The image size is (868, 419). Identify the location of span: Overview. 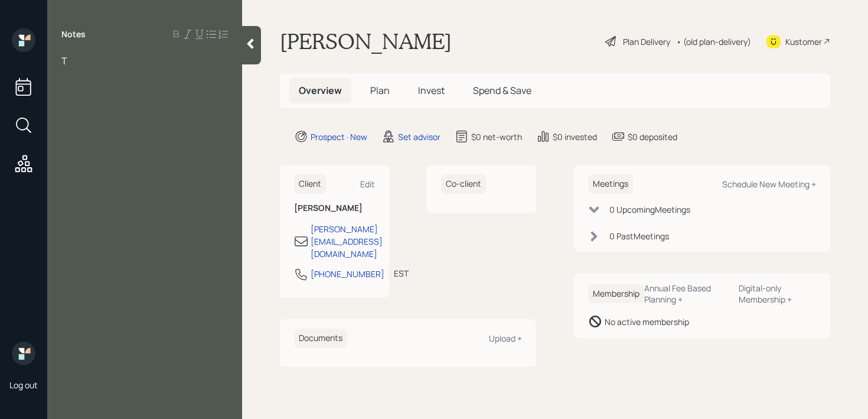
(320, 91).